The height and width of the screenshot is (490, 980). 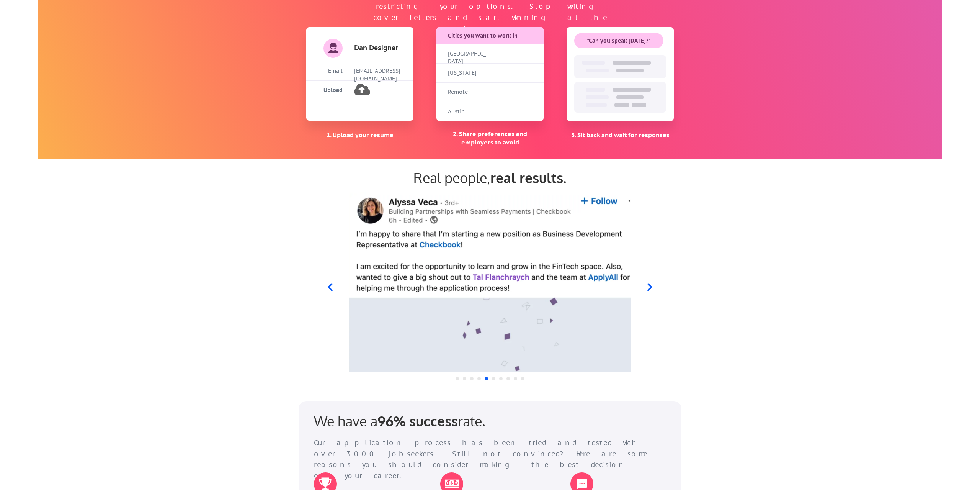 What do you see at coordinates (621, 135) in the screenshot?
I see `div: 3. Sit back and wait for responses` at bounding box center [621, 135].